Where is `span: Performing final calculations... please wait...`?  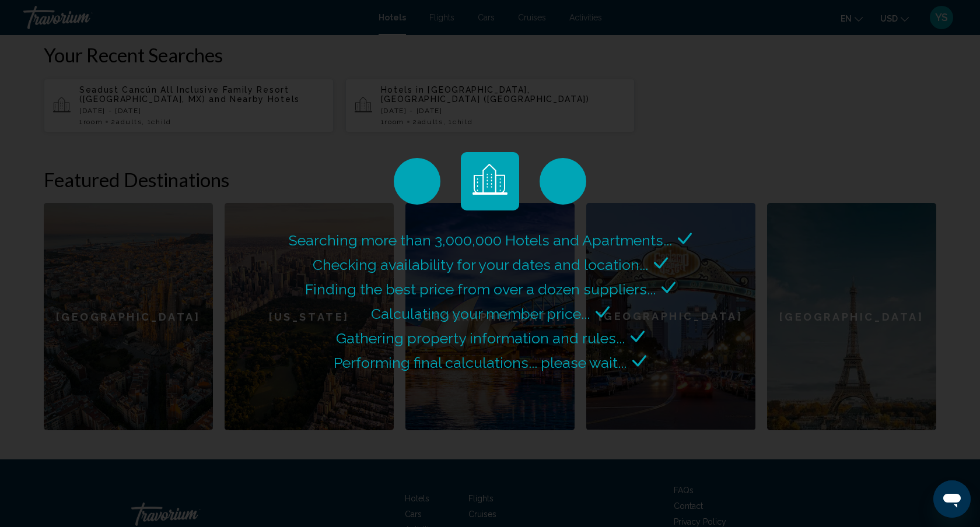 span: Performing final calculations... please wait... is located at coordinates (480, 363).